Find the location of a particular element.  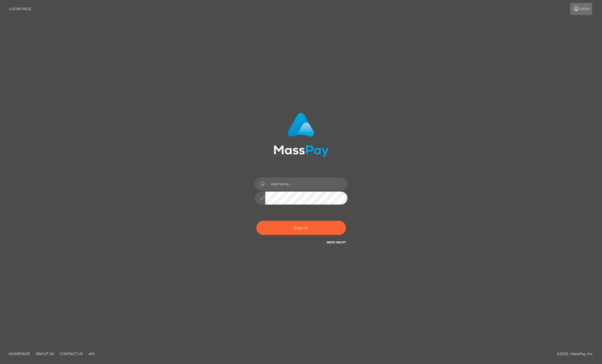

a: Contact Us is located at coordinates (71, 354).